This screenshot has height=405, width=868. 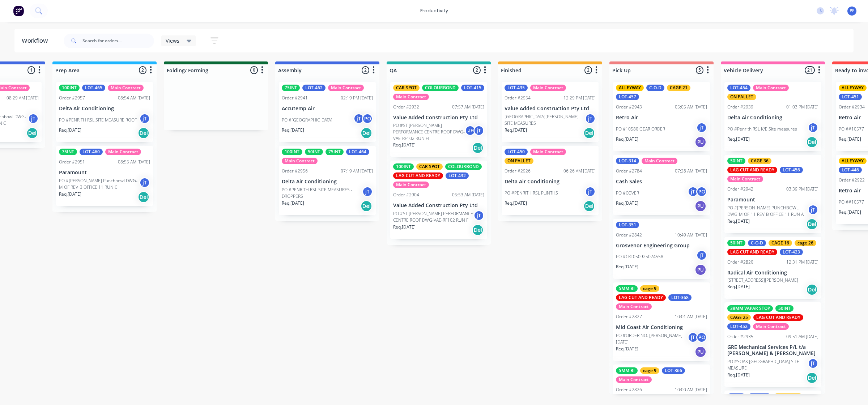 What do you see at coordinates (853, 88) in the screenshot?
I see `div: ALLEYWAY` at bounding box center [853, 88].